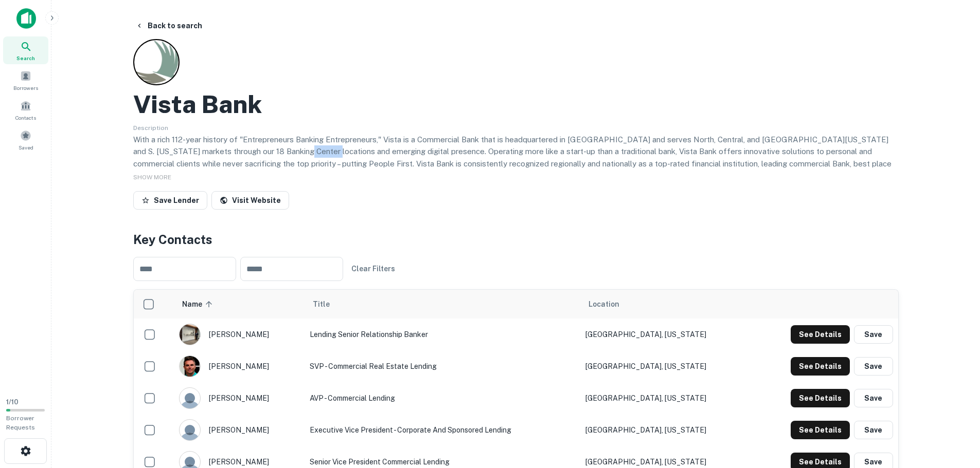 This screenshot has width=980, height=468. I want to click on td: Lending senior relationship banker, so click(442, 335).